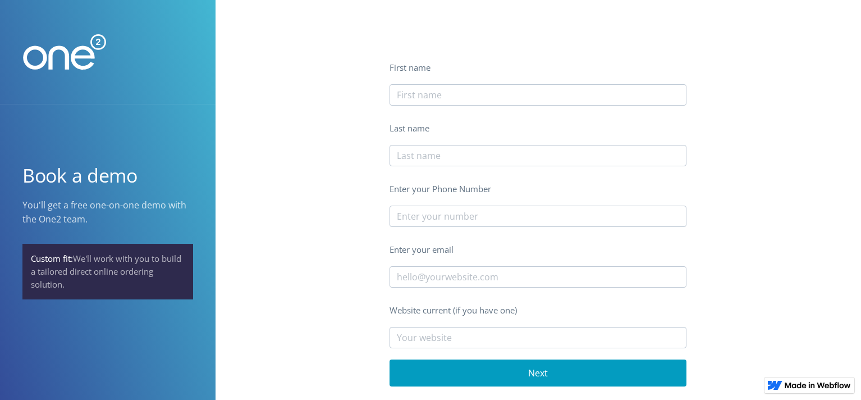 The width and height of the screenshot is (861, 400). I want to click on input: Your website, so click(538, 337).